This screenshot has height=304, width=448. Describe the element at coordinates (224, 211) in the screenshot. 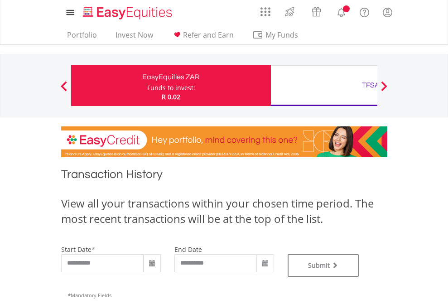

I see `div: View all your transactions within your chosen time period. The most recent transactions will be a...` at that location.